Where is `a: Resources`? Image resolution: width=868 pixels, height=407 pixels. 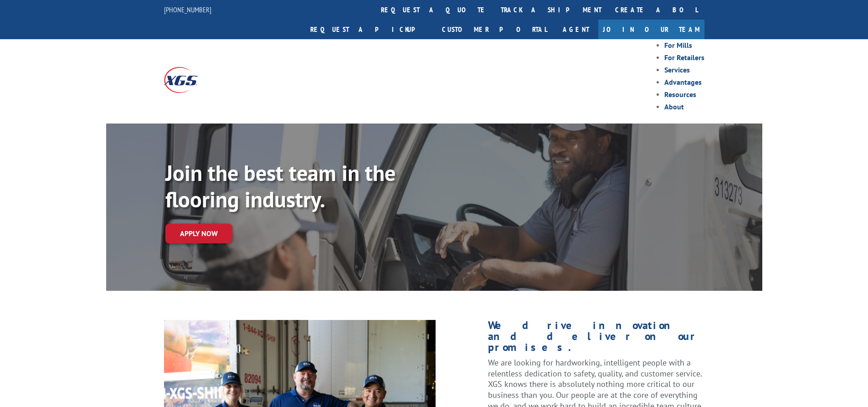
a: Resources is located at coordinates (680, 94).